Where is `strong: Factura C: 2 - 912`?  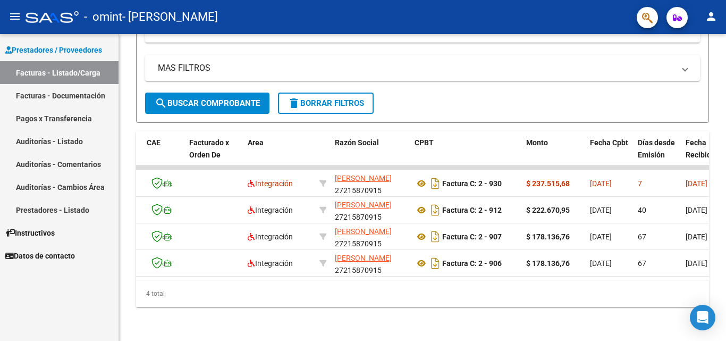 strong: Factura C: 2 - 912 is located at coordinates (472, 210).